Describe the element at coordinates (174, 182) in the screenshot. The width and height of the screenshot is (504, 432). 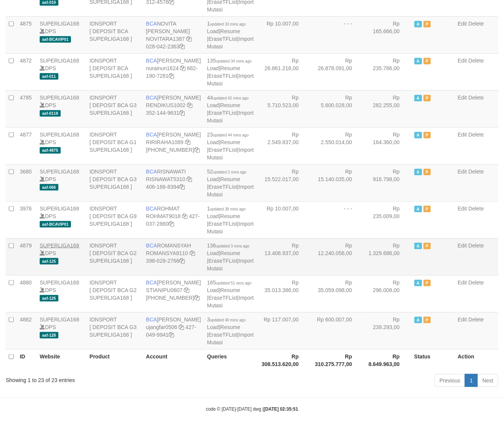
I see `td: RISNAWATI 406-166-8394` at that location.